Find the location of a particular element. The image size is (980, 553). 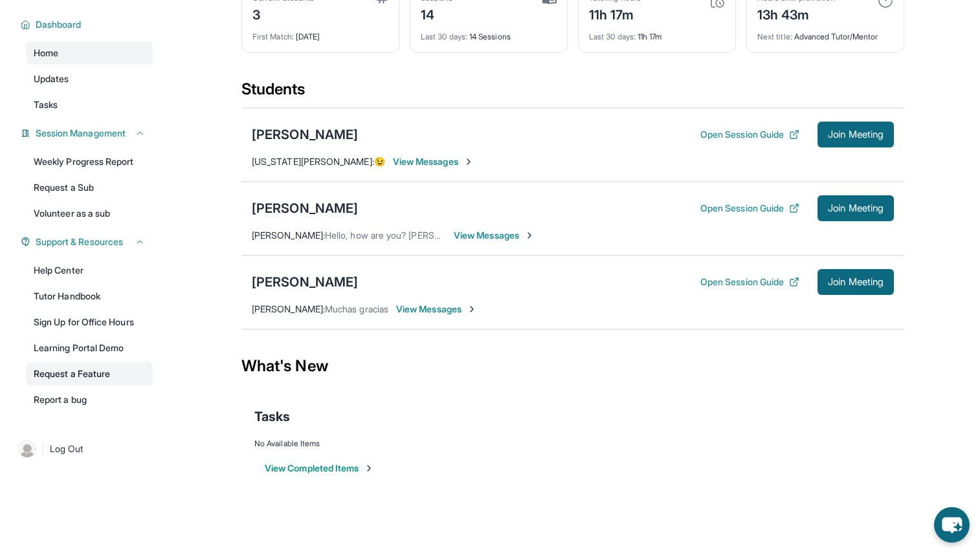

a: Home is located at coordinates (89, 53).